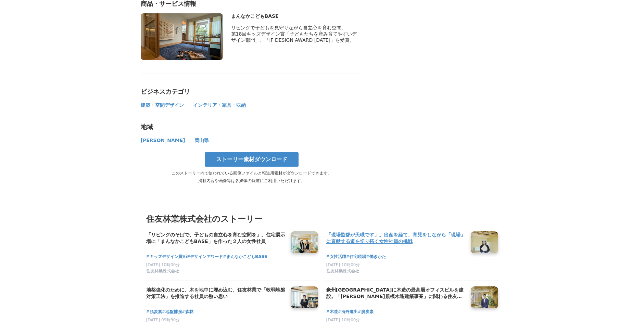 Image resolution: width=644 pixels, height=322 pixels. Describe the element at coordinates (322, 219) in the screenshot. I see `h3: 住友林業株式会社のストーリー` at that location.